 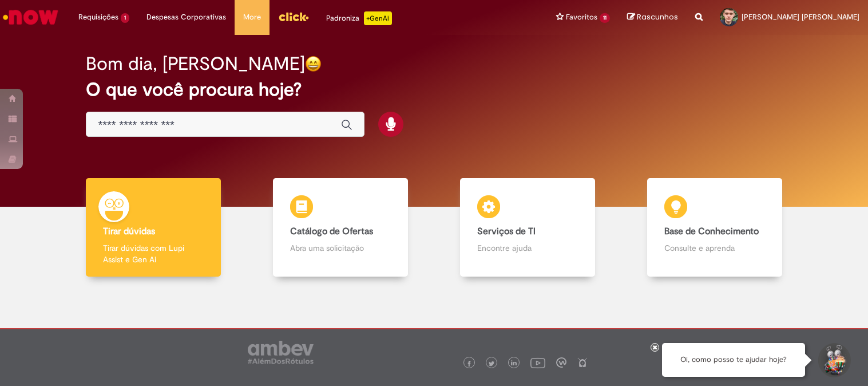 I want to click on img: logo_footer_workplace.png, so click(x=561, y=362).